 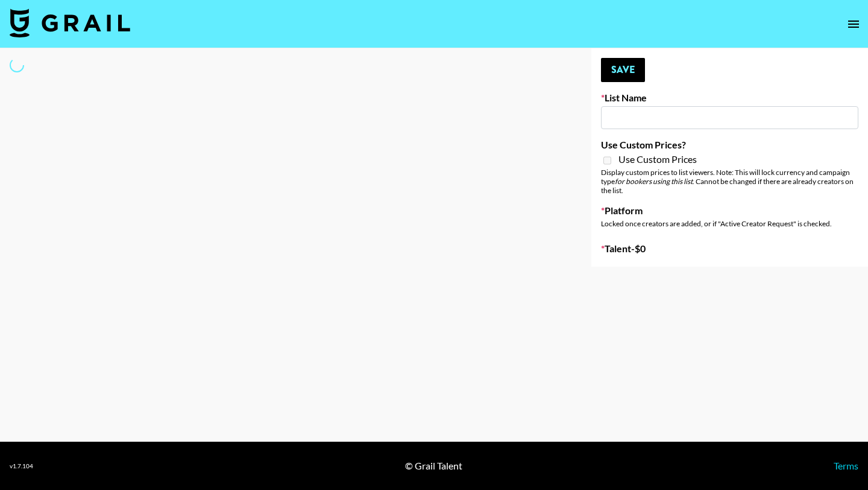 I want to click on label: List Name, so click(x=730, y=98).